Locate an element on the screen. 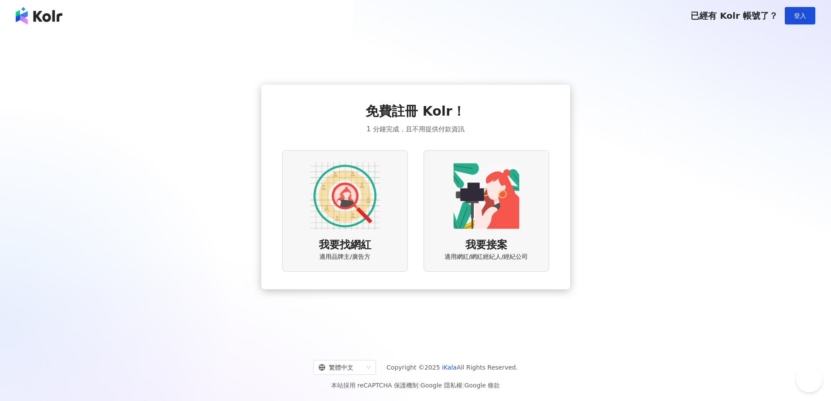  span: 我要找網紅 is located at coordinates (345, 245).